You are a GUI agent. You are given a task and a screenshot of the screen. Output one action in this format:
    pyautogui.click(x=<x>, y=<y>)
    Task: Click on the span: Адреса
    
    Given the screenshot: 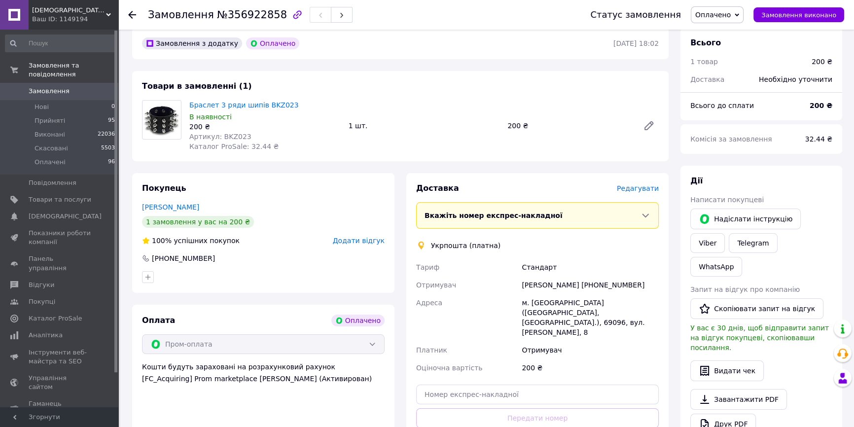 What is the action you would take?
    pyautogui.click(x=429, y=303)
    